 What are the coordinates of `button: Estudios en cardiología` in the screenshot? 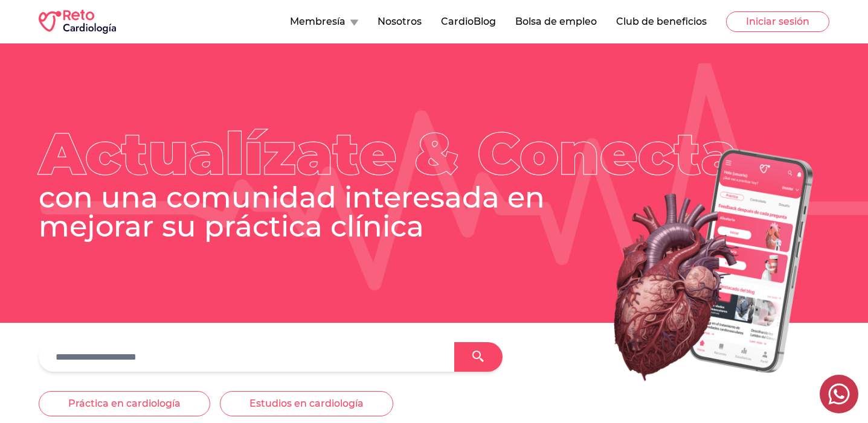 It's located at (306, 404).